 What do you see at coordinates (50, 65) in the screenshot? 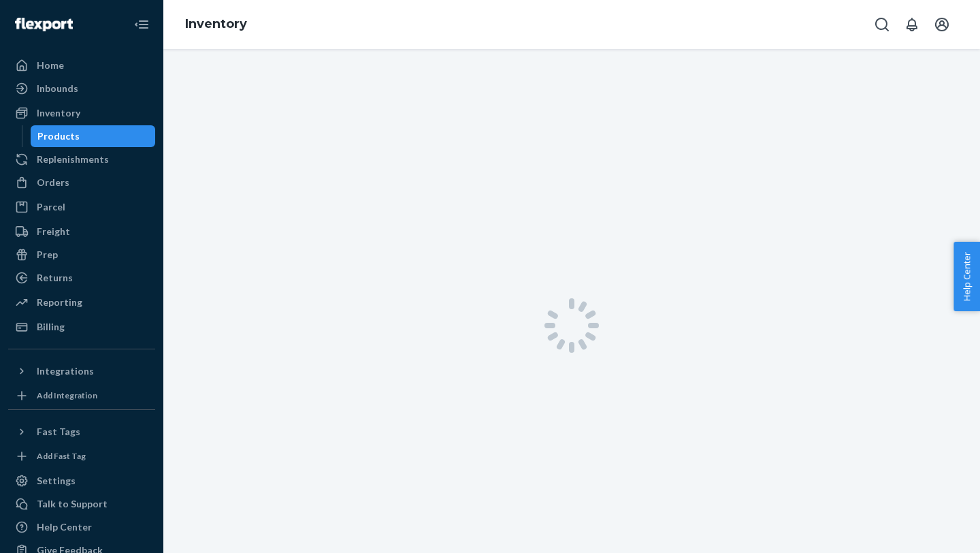
I see `div: Home` at bounding box center [50, 65].